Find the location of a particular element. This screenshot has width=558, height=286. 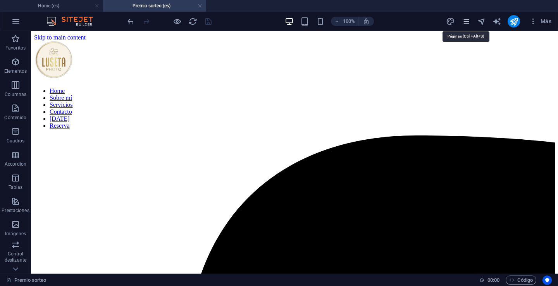

i: AI Writer is located at coordinates (497, 21).